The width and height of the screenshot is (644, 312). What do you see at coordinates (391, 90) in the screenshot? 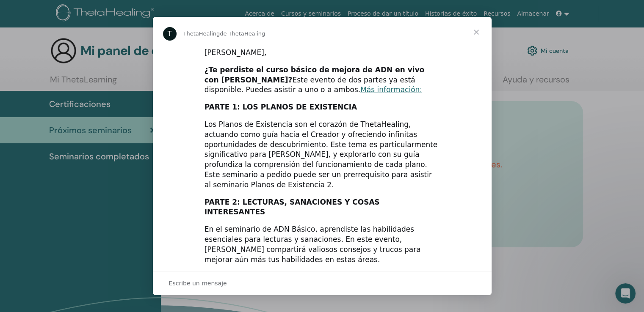
I see `a: Más información:` at bounding box center [391, 90].